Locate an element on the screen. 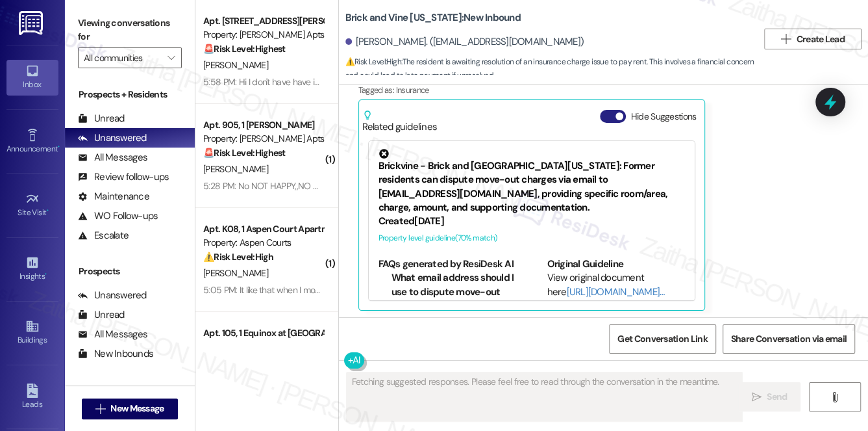 This screenshot has height=431, width=868. div: Prospects is located at coordinates (130, 271).